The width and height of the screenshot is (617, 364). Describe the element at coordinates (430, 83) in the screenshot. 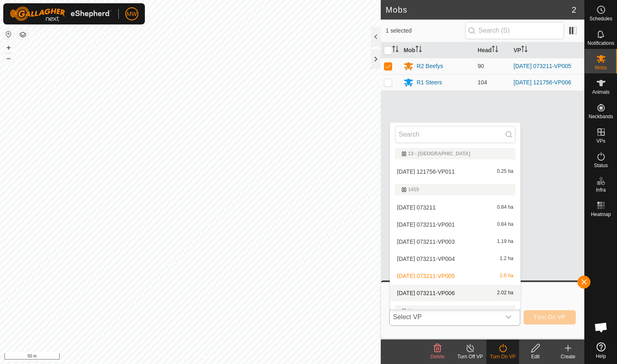

I see `div: R1 Steers` at that location.